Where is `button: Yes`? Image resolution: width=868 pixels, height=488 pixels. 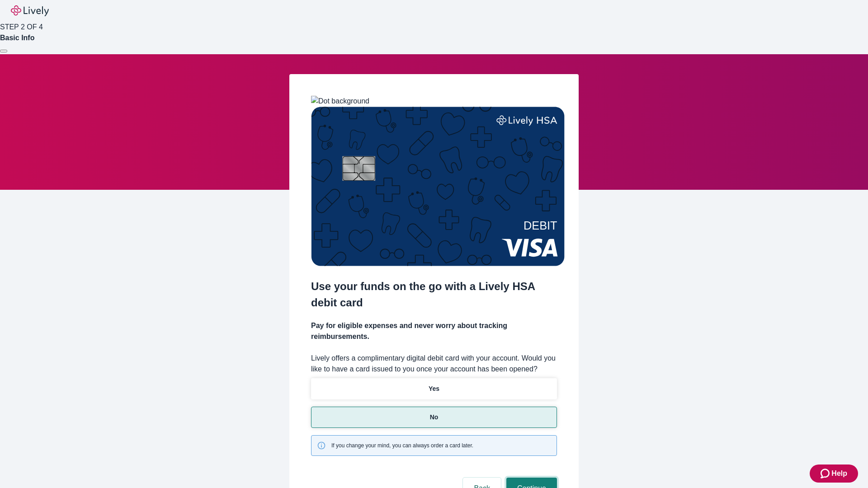
button: Yes is located at coordinates (434, 389).